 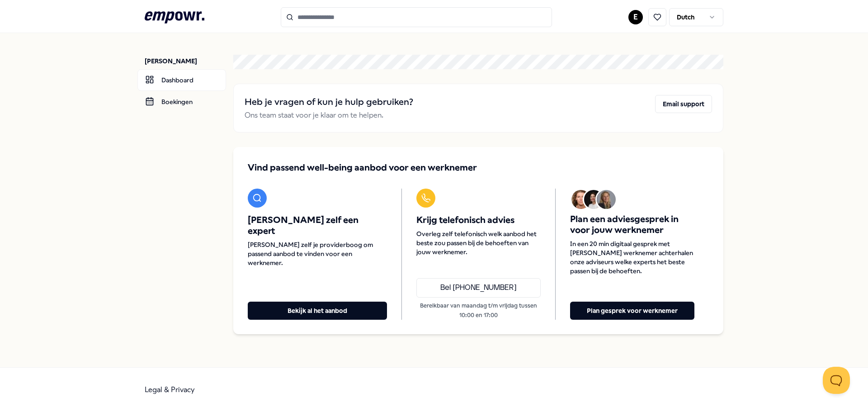 What do you see at coordinates (362, 168) in the screenshot?
I see `span: Vind passend well-being aanbod voor een werknemer` at bounding box center [362, 168].